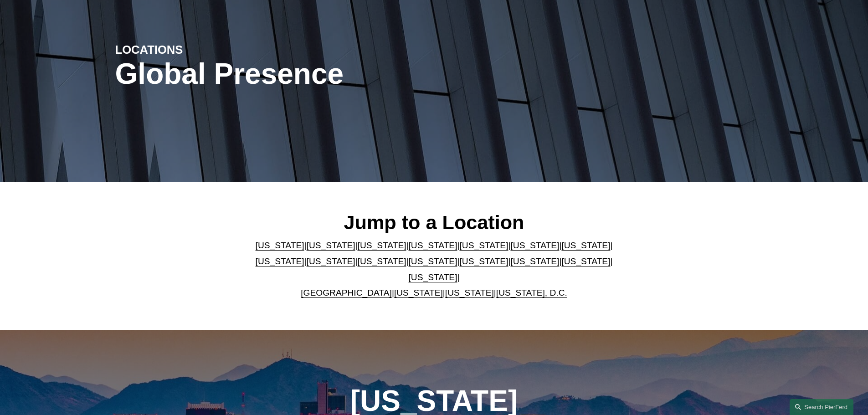 This screenshot has width=868, height=415. What do you see at coordinates (821, 407) in the screenshot?
I see `a: Search this site` at bounding box center [821, 407].